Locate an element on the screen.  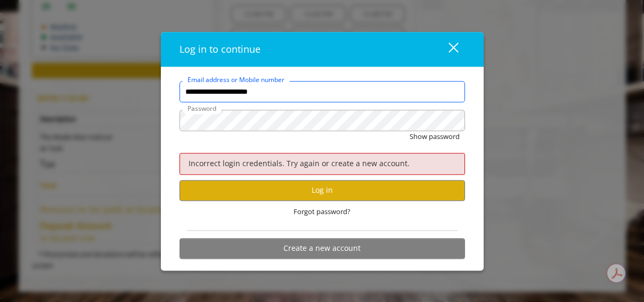
span: Log in to continue is located at coordinates (220, 49).